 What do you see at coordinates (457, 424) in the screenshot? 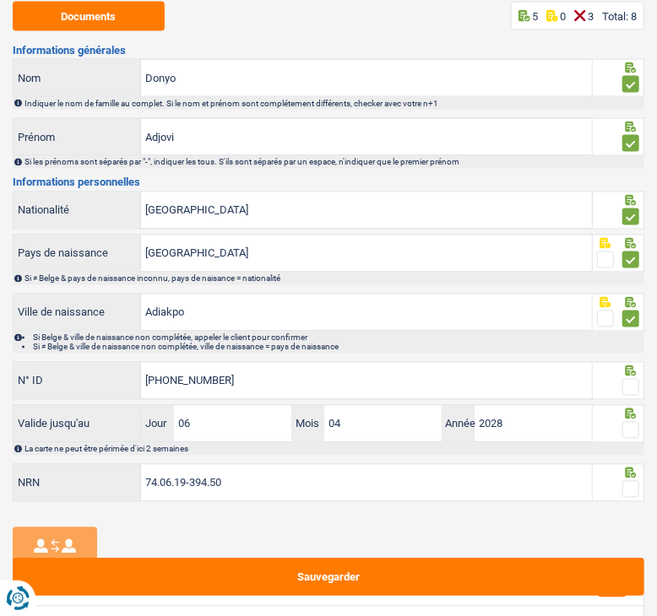
I see `label: Année` at bounding box center [457, 424].